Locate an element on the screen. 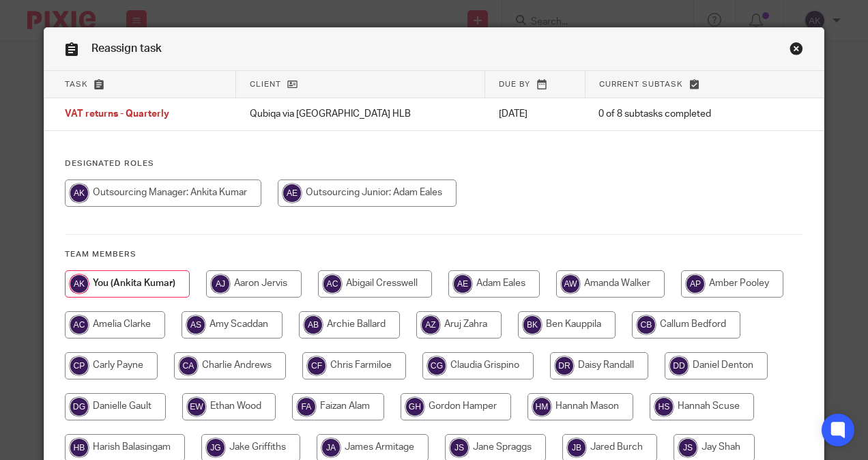 The width and height of the screenshot is (868, 460). span: Task is located at coordinates (77, 84).